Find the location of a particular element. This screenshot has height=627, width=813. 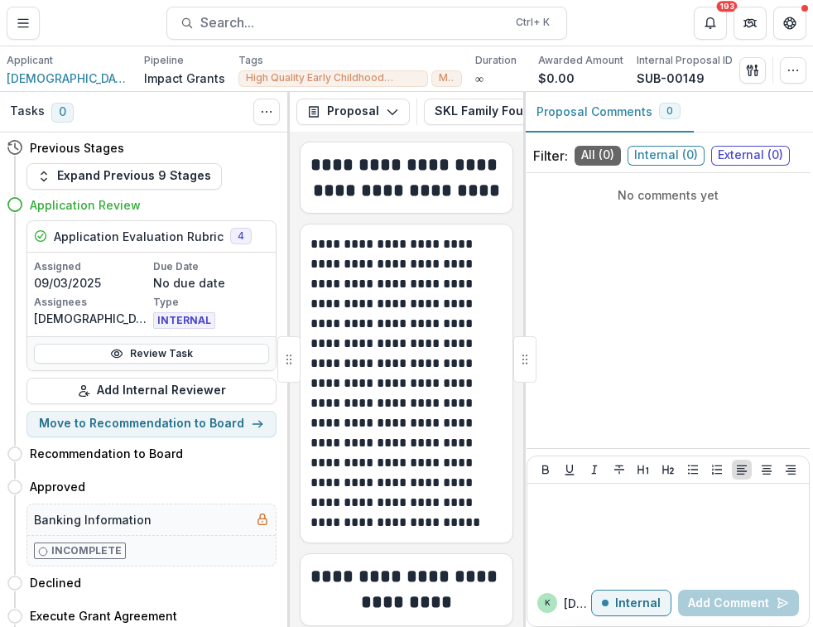

p: Assignees is located at coordinates (92, 302).